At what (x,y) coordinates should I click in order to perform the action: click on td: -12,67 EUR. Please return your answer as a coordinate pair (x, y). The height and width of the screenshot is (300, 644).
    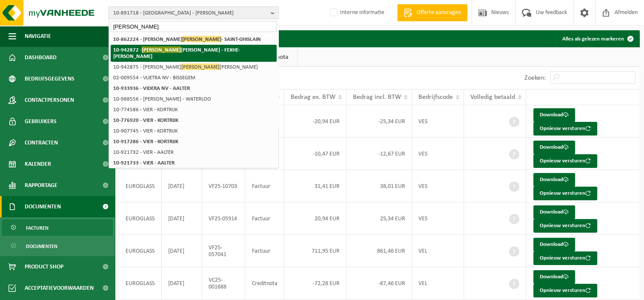
    Looking at the image, I should click on (379, 154).